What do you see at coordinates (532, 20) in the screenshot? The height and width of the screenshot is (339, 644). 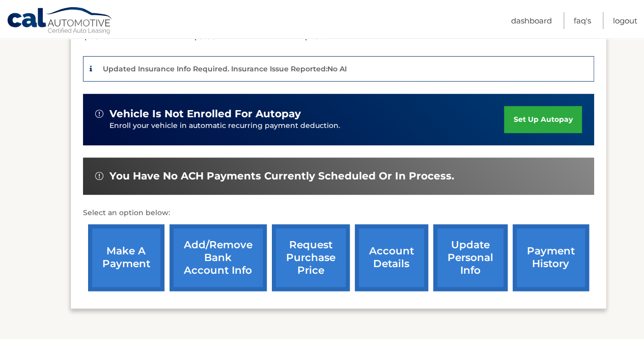 I see `a: Dashboard` at bounding box center [532, 20].